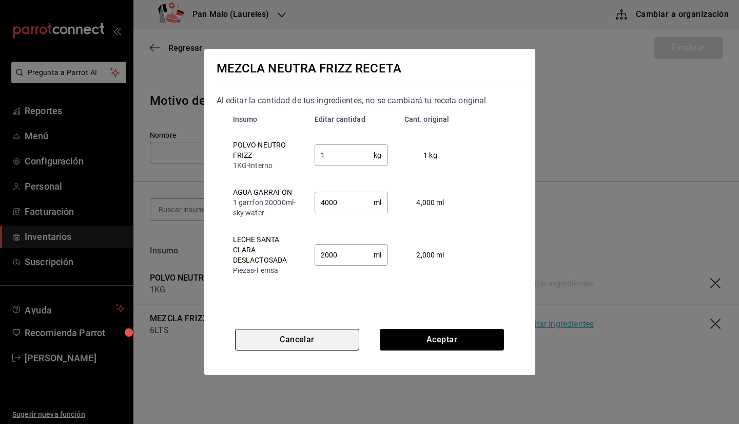 This screenshot has width=739, height=424. I want to click on span: 2,000 ml, so click(430, 255).